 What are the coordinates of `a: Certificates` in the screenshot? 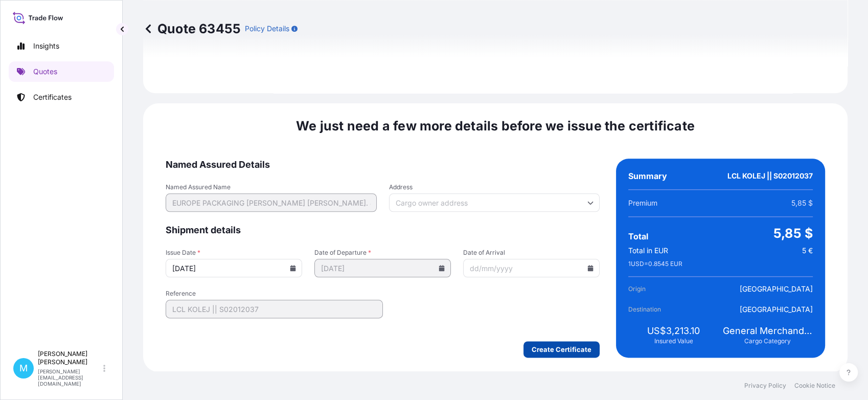 It's located at (61, 97).